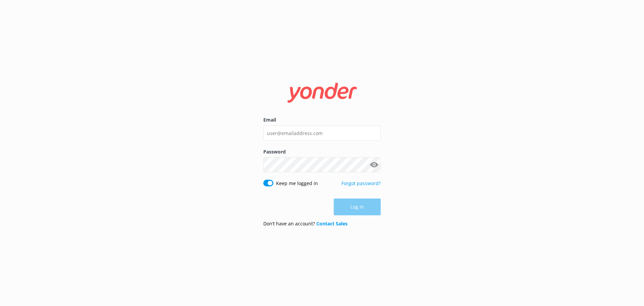 The width and height of the screenshot is (644, 306). I want to click on button: Show password, so click(374, 165).